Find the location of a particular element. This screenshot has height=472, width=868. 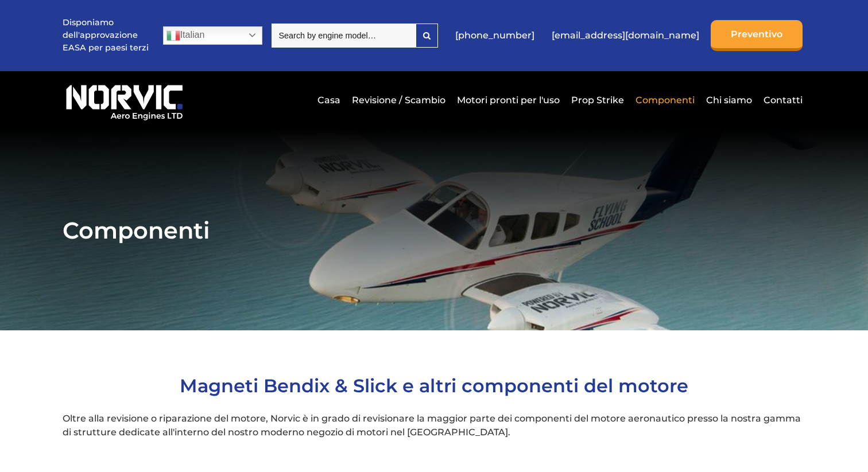

p: Disponiamo dell'approvazione EASA per paesi terzi is located at coordinates (106, 35).